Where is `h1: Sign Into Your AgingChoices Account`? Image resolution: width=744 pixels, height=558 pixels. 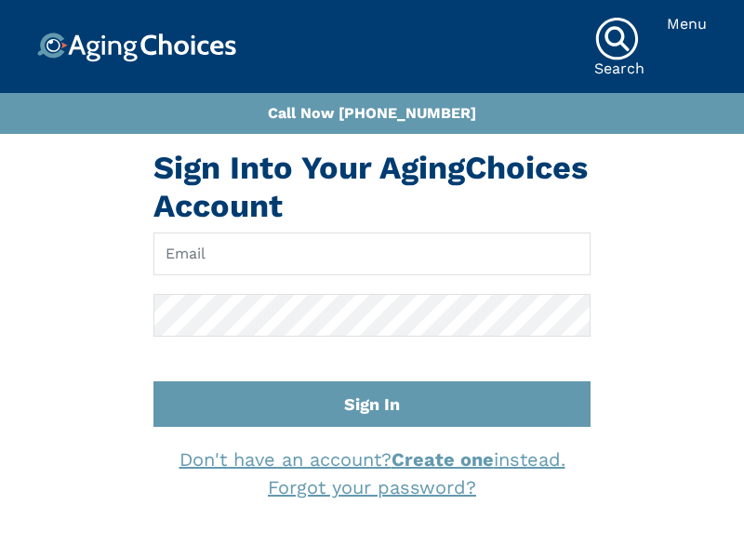 h1: Sign Into Your AgingChoices Account is located at coordinates (372, 187).